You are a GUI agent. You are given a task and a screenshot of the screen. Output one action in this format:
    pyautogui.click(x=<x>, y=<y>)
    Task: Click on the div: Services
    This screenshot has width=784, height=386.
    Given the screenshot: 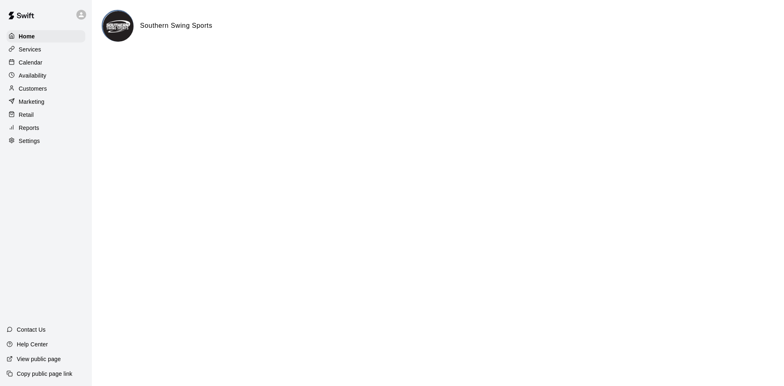 What is the action you would take?
    pyautogui.click(x=46, y=49)
    